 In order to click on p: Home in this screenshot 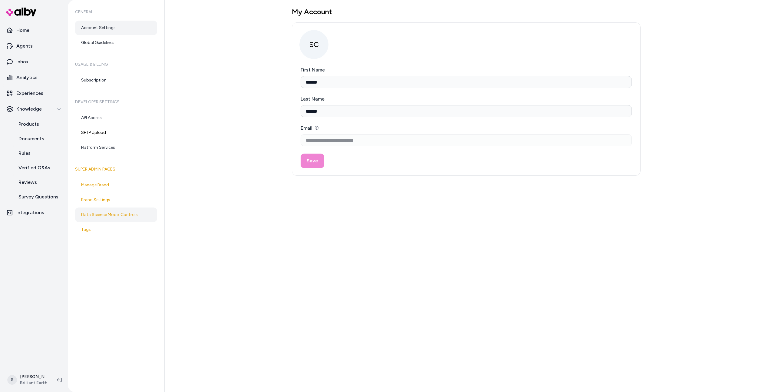, I will do `click(23, 30)`.